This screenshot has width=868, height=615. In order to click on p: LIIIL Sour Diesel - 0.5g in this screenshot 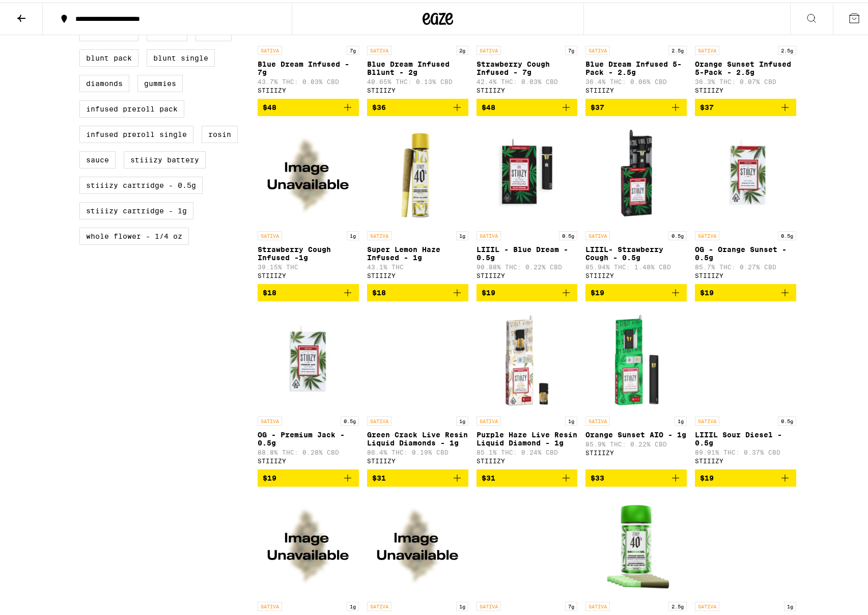, I will do `click(746, 436)`.